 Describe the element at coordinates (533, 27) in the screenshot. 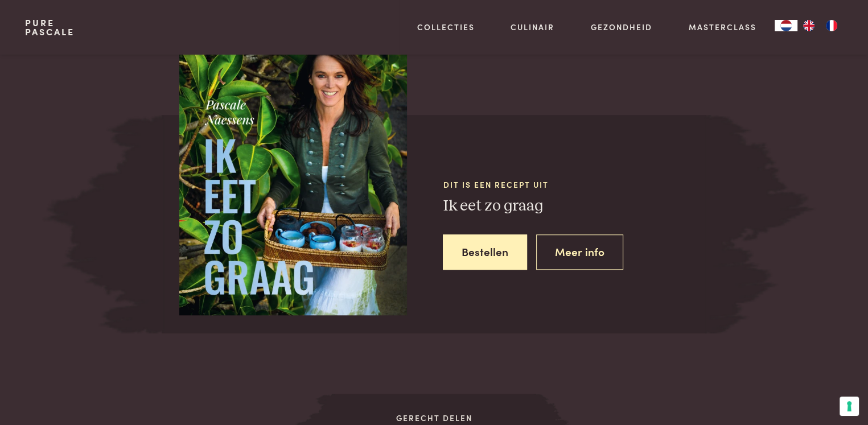

I see `a: Culinair` at that location.